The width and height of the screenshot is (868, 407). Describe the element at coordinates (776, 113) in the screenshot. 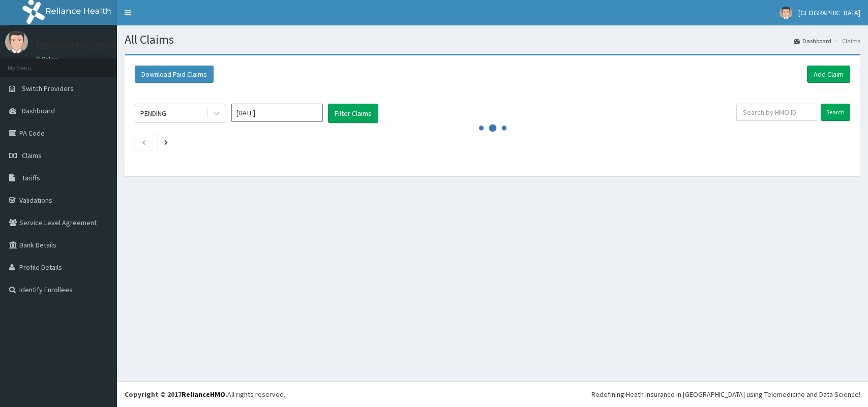

I see `input: Search by HMO ID` at that location.